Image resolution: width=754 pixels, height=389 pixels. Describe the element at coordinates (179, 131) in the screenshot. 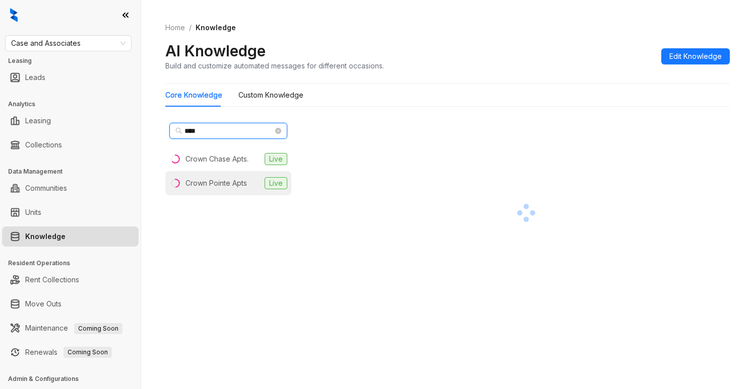

I see `span: search` at that location.